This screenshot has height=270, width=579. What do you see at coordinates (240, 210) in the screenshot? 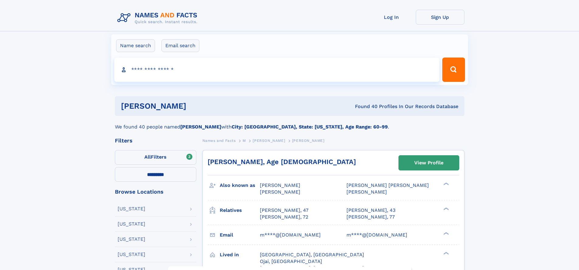
I see `h3: Relatives` at bounding box center [240, 210].